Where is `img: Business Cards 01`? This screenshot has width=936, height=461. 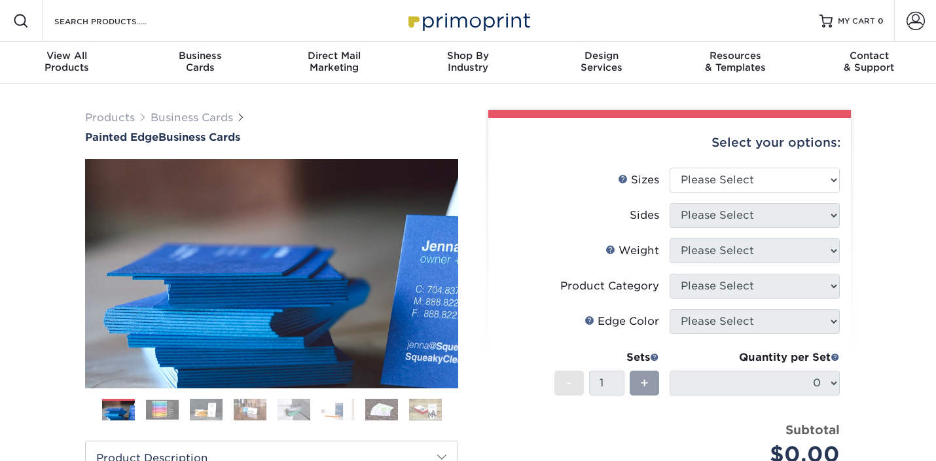 img: Business Cards 01 is located at coordinates (118, 410).